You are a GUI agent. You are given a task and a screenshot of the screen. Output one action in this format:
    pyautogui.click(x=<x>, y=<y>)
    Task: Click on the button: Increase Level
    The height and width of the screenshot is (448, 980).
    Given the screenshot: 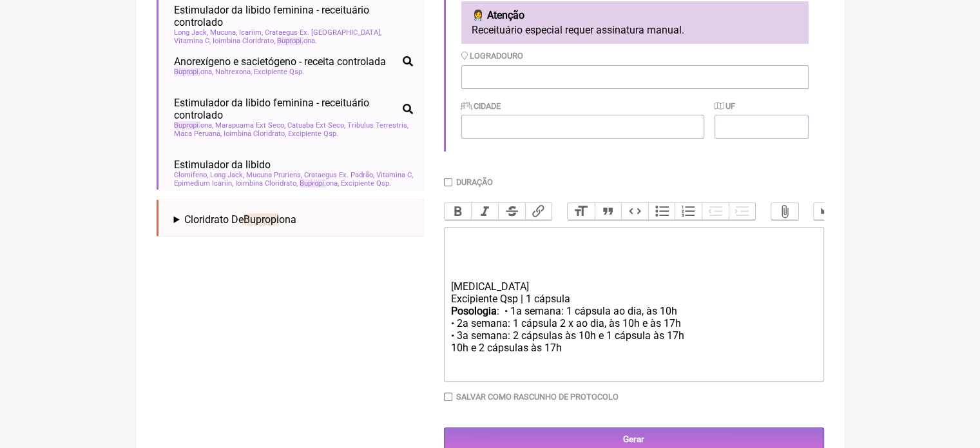 What is the action you would take?
    pyautogui.click(x=742, y=211)
    